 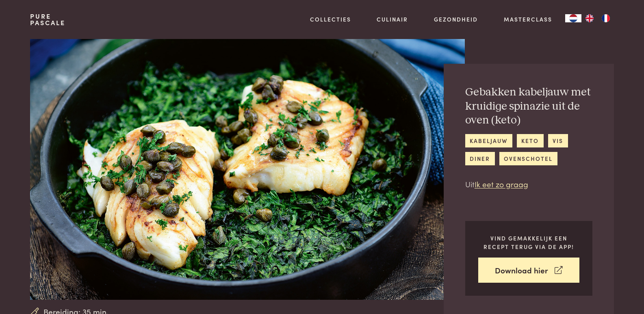 What do you see at coordinates (573, 18) in the screenshot?
I see `a: NL` at bounding box center [573, 18].